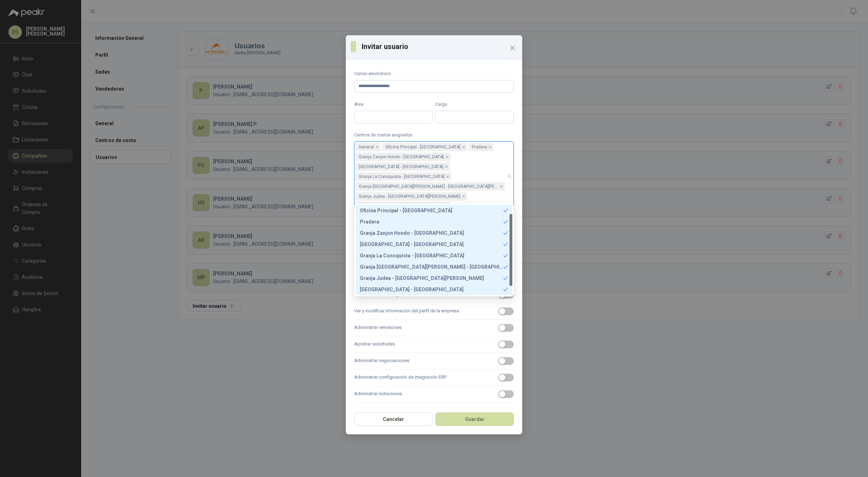 The image size is (868, 477). I want to click on label: Área, so click(393, 105).